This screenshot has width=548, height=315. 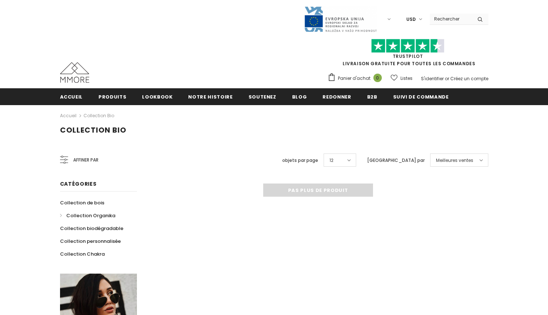 I want to click on input: Search Site, so click(x=451, y=19).